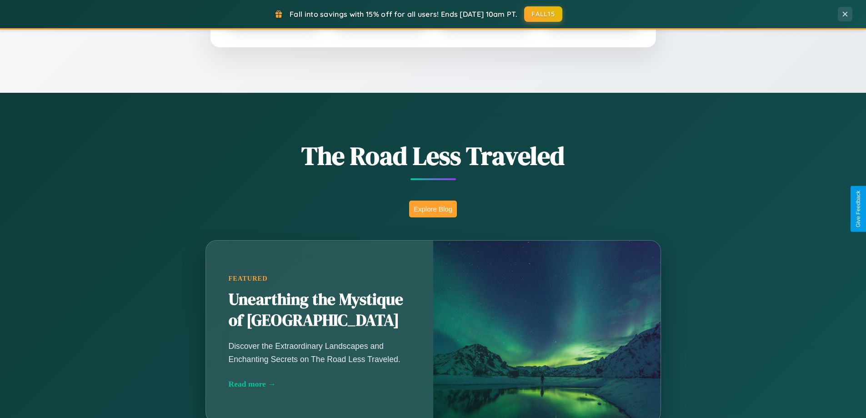  I want to click on button: FALL15, so click(543, 14).